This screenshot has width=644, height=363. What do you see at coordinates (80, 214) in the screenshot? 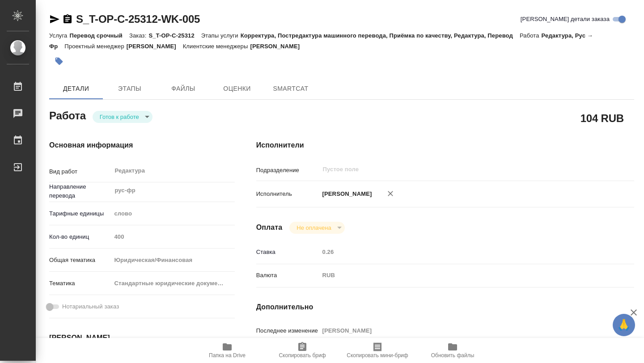
I see `p: Тарифные единицы` at bounding box center [80, 214].